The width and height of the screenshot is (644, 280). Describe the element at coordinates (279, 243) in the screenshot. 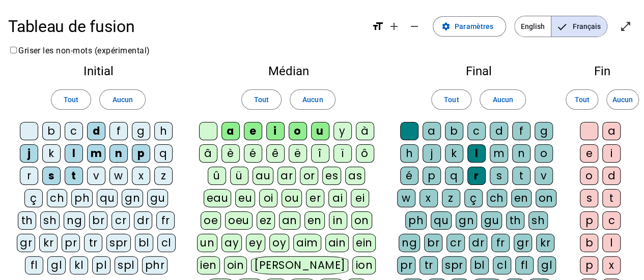

I see `div: oy` at that location.